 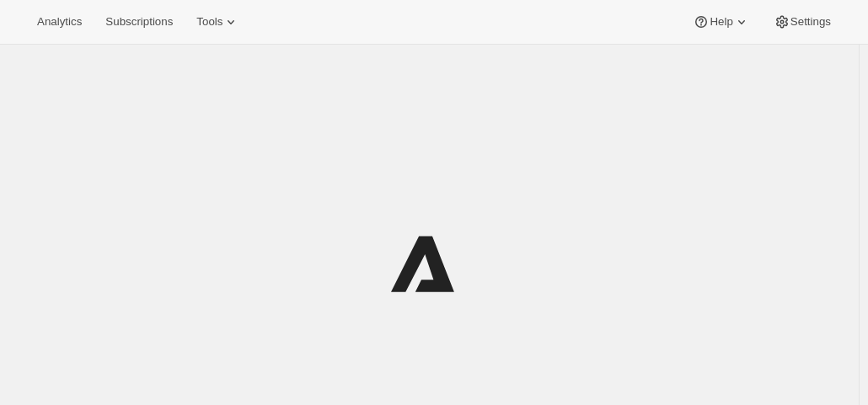 What do you see at coordinates (209, 22) in the screenshot?
I see `span: Tools` at bounding box center [209, 22].